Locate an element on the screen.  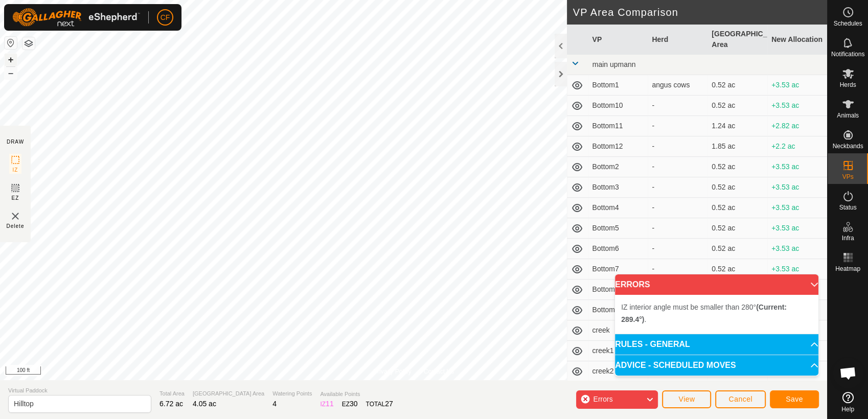
span: RULES - GENERAL is located at coordinates (652, 344).